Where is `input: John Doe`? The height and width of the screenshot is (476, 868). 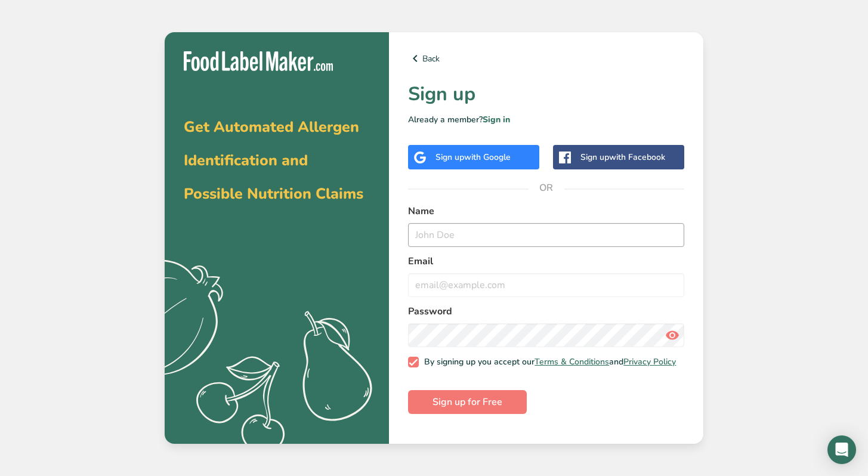 input: John Doe is located at coordinates (546, 235).